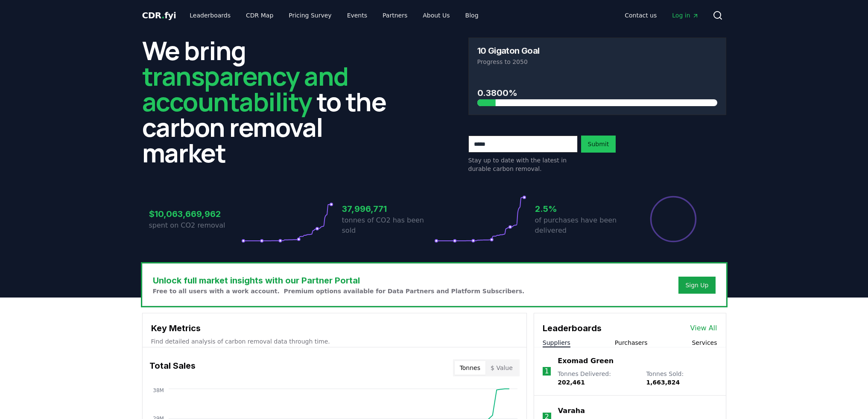  What do you see at coordinates (571, 411) in the screenshot?
I see `p: Varaha` at bounding box center [571, 411].